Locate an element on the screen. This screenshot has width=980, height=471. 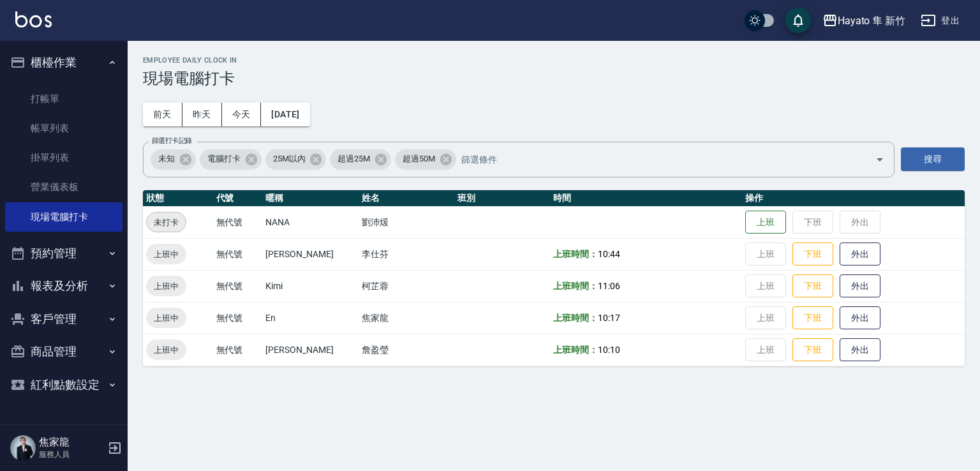
button: Open is located at coordinates (880, 159).